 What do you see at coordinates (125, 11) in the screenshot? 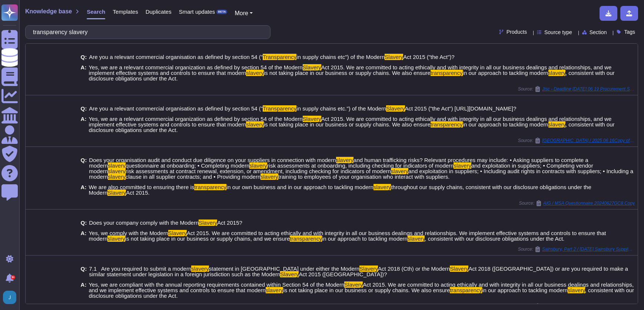
I see `span: Templates` at bounding box center [125, 11].